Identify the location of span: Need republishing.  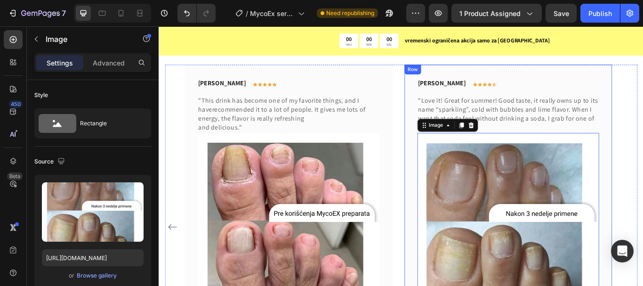
(350, 13).